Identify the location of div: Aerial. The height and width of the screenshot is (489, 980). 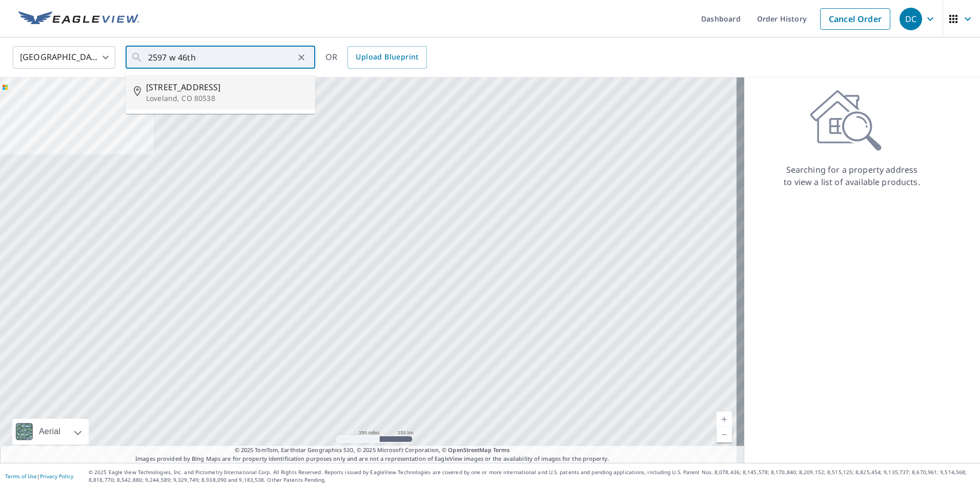
(50, 432).